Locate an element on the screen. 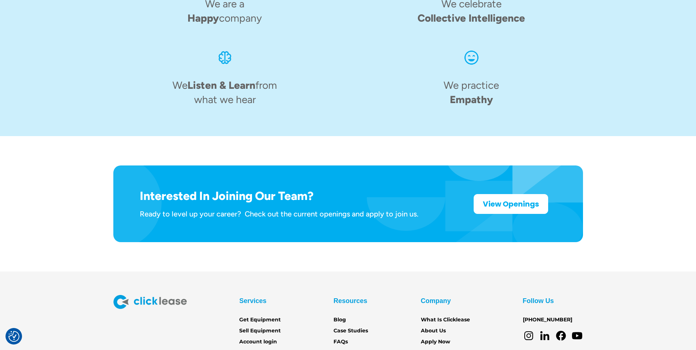  a: About Us is located at coordinates (433, 331).